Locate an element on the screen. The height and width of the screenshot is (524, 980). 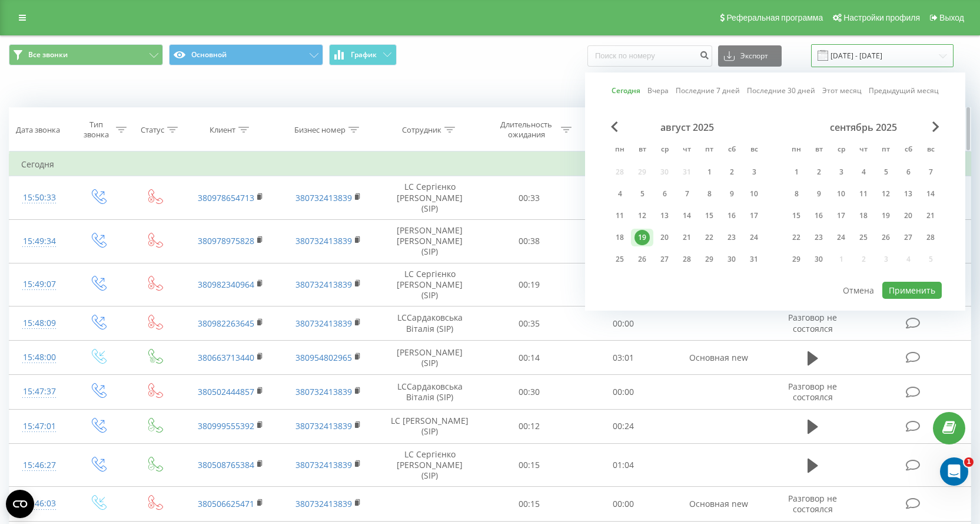
div: вс 10 авг. 2025 г. is located at coordinates (754, 194).